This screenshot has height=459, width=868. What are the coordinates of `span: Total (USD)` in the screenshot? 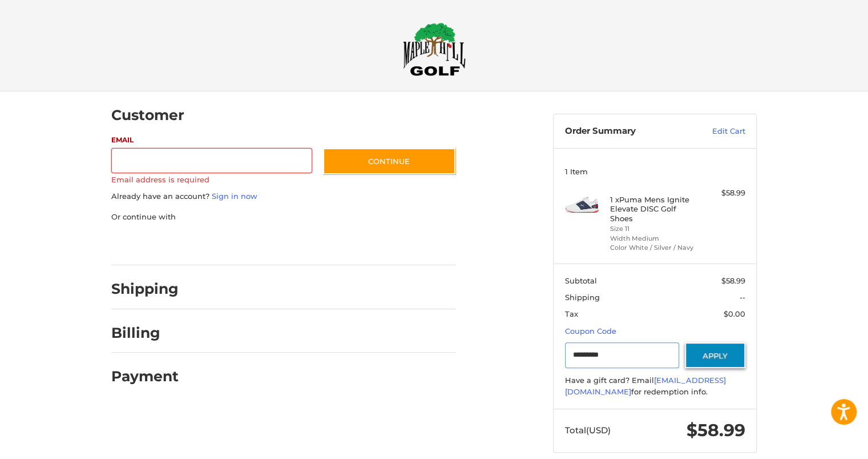 It's located at (587, 429).